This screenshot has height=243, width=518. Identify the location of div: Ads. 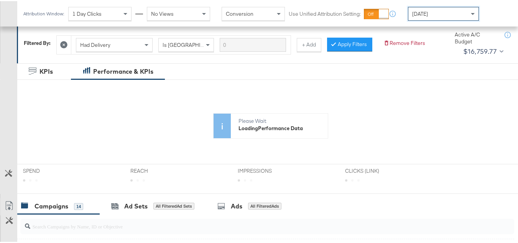
(237, 205).